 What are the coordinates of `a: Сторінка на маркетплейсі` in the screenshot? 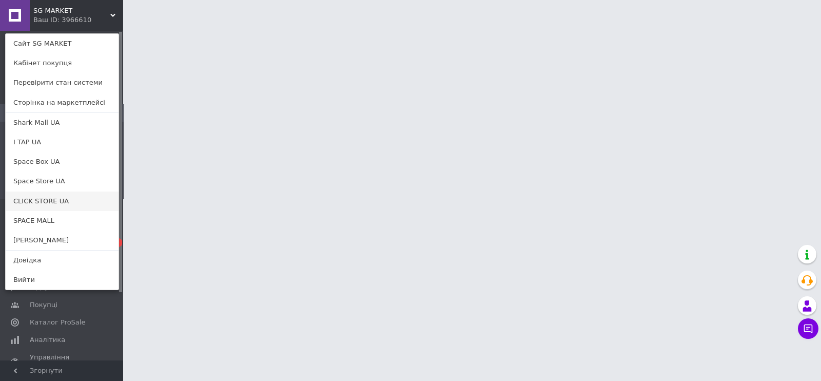 It's located at (62, 103).